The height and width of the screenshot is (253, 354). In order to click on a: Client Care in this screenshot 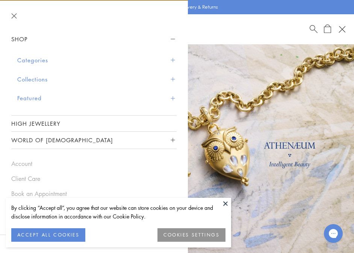, I will do `click(94, 179)`.